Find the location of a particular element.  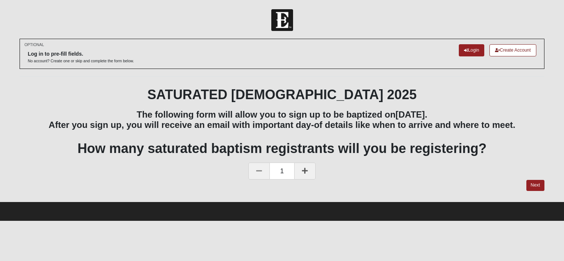

p: No account? Create one or skip and complete the form below. is located at coordinates (81, 61).